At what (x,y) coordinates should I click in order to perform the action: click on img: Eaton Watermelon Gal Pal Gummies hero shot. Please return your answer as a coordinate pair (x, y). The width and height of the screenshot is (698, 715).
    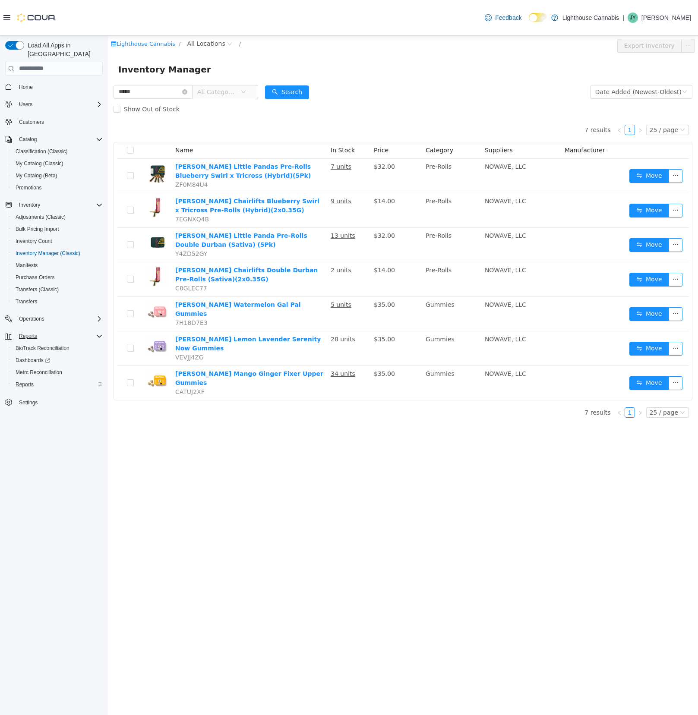
    Looking at the image, I should click on (50, 275).